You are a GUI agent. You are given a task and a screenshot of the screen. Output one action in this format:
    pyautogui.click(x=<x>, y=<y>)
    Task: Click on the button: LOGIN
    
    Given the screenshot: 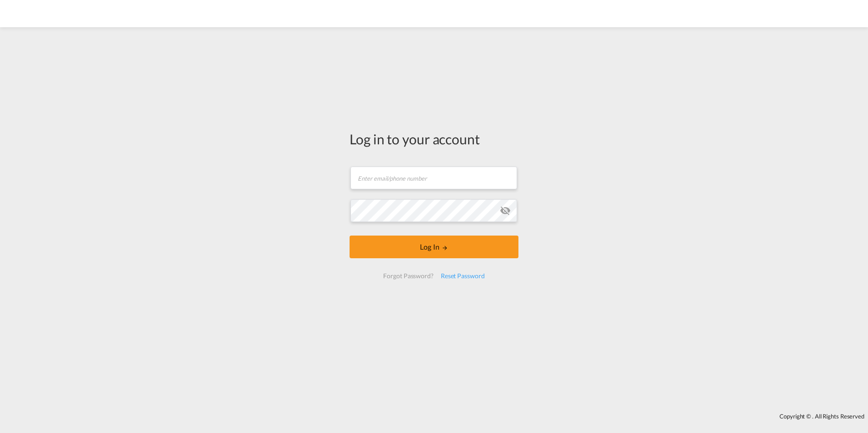 What is the action you would take?
    pyautogui.click(x=434, y=247)
    